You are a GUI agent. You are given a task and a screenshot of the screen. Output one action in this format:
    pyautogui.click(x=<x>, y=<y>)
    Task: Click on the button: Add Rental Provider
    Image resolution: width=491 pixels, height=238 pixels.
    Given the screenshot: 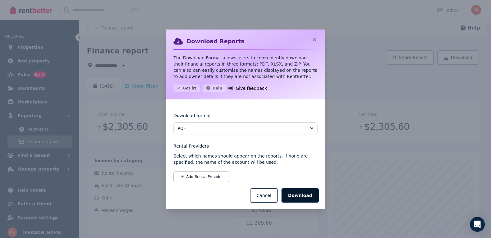 What is the action you would take?
    pyautogui.click(x=201, y=176)
    